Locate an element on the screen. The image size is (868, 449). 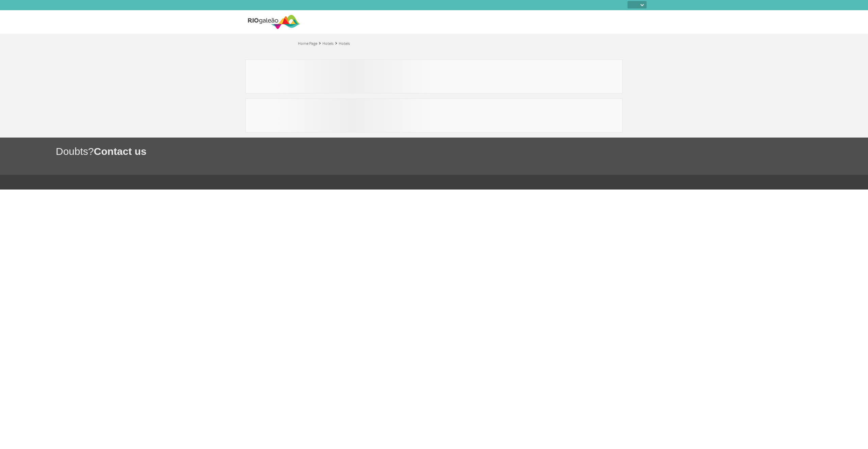
a: Home Page is located at coordinates (308, 44).